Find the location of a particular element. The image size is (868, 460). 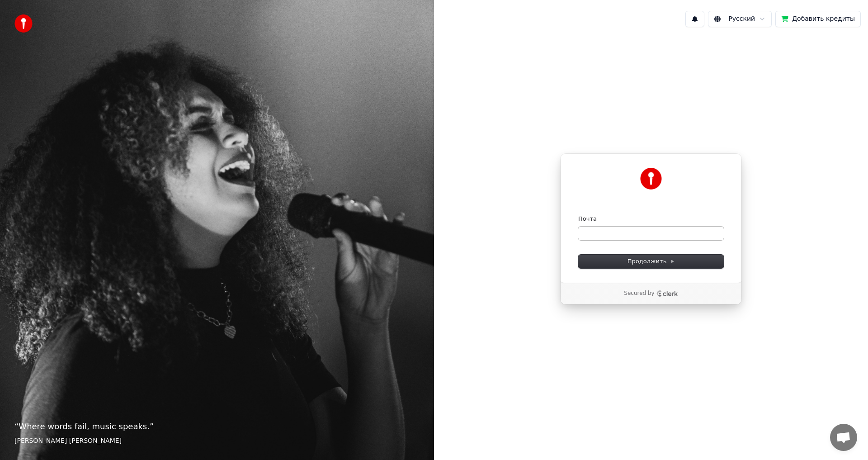

button: Добавить кредиты is located at coordinates (817, 19).